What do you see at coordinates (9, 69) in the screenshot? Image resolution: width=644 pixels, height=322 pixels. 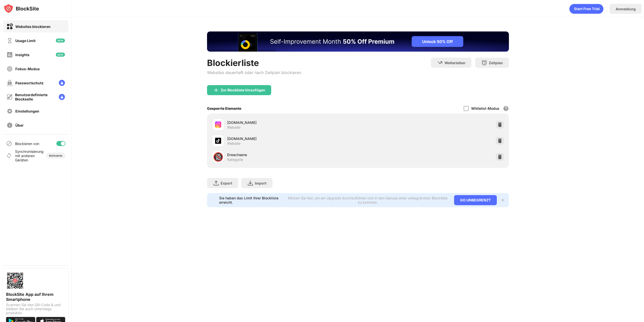 I see `img: focus-off.svg` at bounding box center [9, 69].